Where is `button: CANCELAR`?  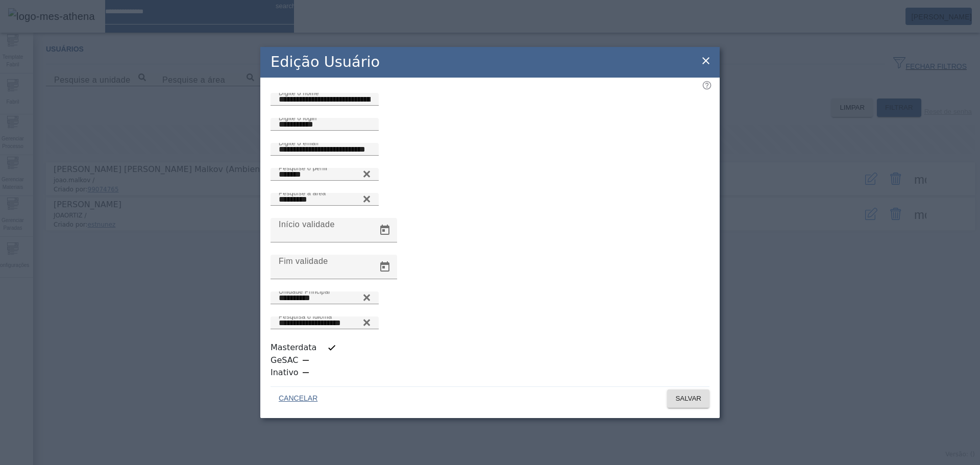 button: CANCELAR is located at coordinates (298, 398).